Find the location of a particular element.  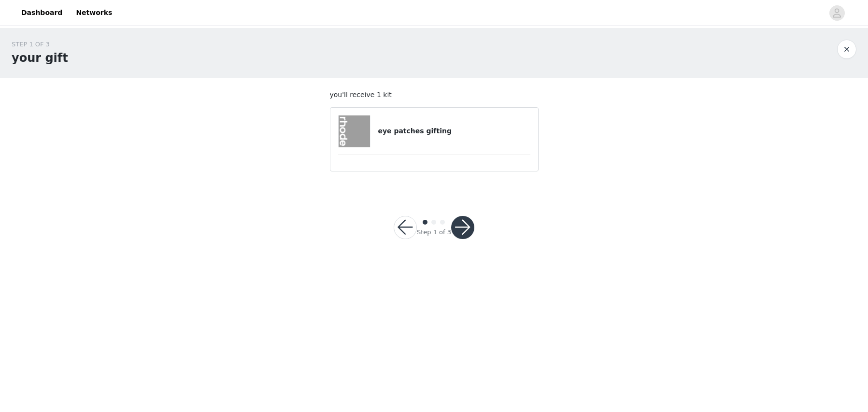

a: Dashboard is located at coordinates (42, 12).